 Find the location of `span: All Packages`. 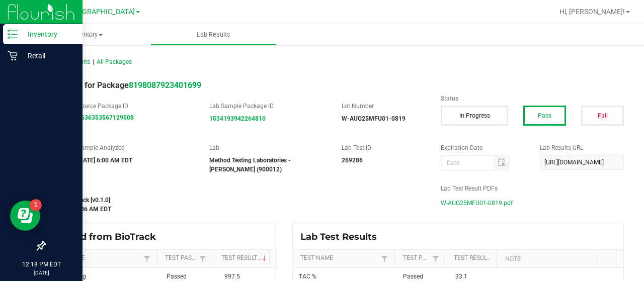

span: All Packages is located at coordinates (114, 62).